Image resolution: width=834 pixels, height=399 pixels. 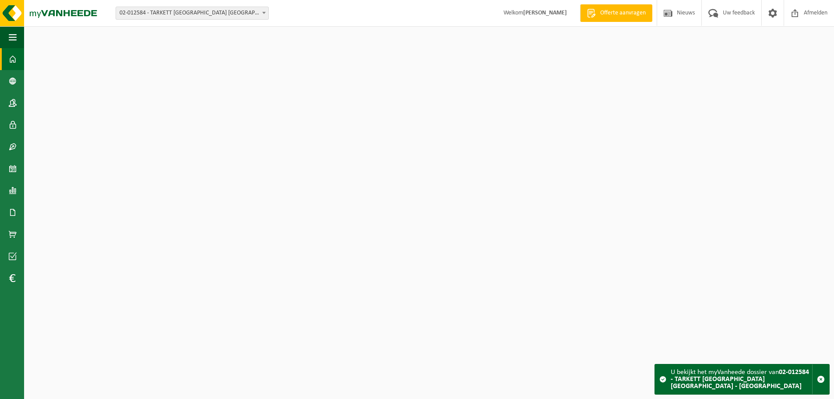 I want to click on div: U bekijkt het myVanheede dossier van, so click(x=741, y=379).